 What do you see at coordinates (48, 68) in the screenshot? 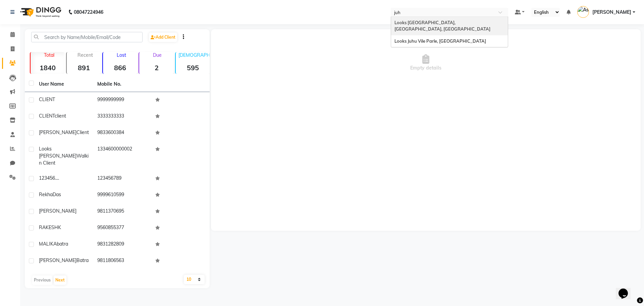
I see `strong: 1840` at bounding box center [48, 68].